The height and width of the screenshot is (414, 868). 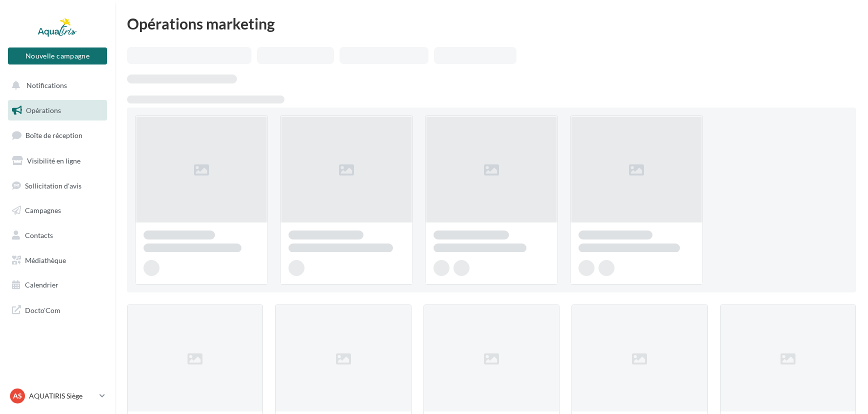 What do you see at coordinates (54, 161) in the screenshot?
I see `span: Visibilité en ligne` at bounding box center [54, 161].